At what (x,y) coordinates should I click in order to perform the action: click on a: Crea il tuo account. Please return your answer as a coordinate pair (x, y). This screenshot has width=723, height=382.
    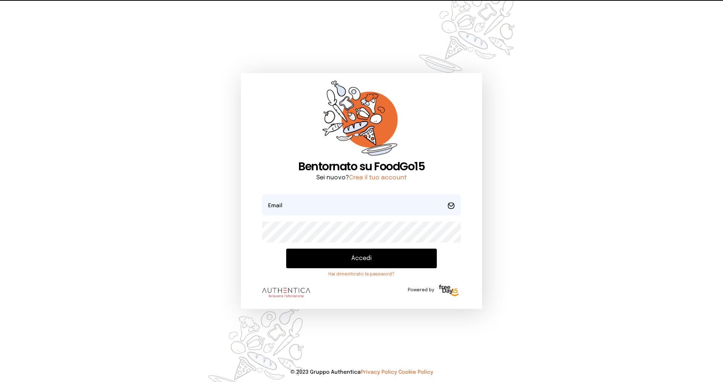
    Looking at the image, I should click on (378, 177).